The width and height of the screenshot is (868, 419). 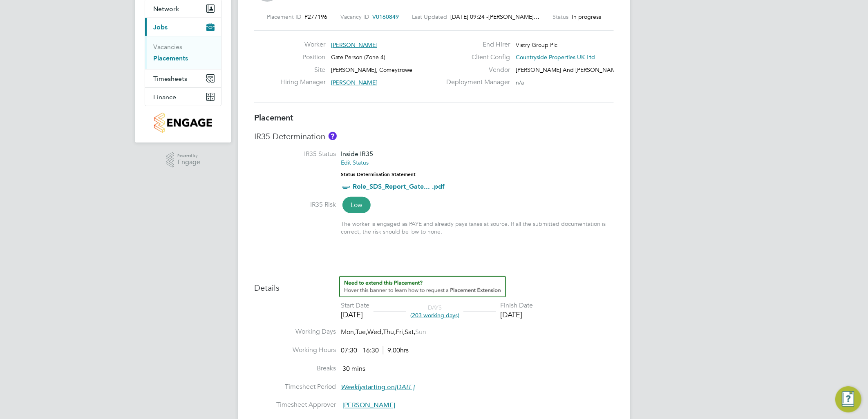 I want to click on button: About IR35, so click(x=333, y=136).